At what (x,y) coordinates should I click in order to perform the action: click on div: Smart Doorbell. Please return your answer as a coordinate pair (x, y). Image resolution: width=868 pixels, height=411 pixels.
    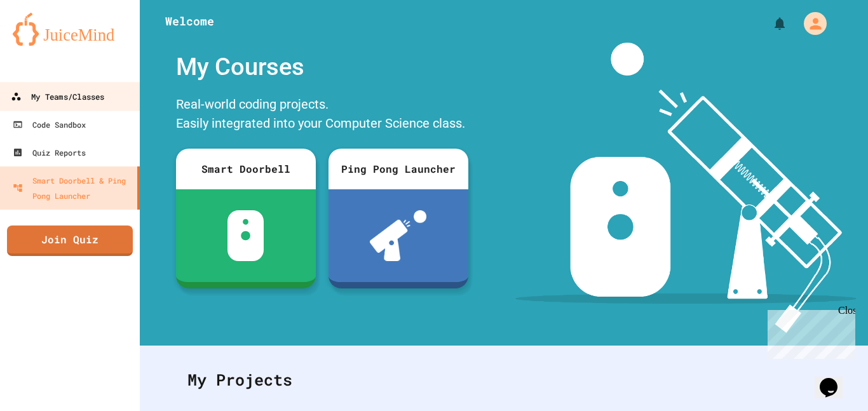
    Looking at the image, I should click on (246, 169).